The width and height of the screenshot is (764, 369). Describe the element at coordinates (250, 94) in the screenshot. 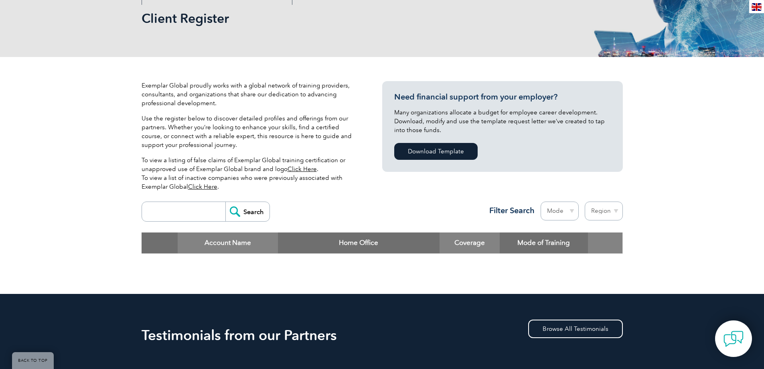

I see `p: Exemplar Global proudly works with a global network of training providers, consultants, and organ...` at that location.